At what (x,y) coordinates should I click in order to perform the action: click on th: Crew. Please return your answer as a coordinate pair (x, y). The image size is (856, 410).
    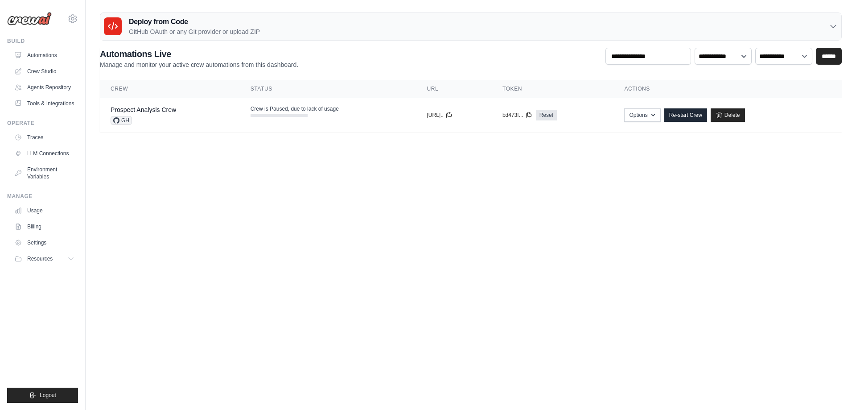
    Looking at the image, I should click on (170, 89).